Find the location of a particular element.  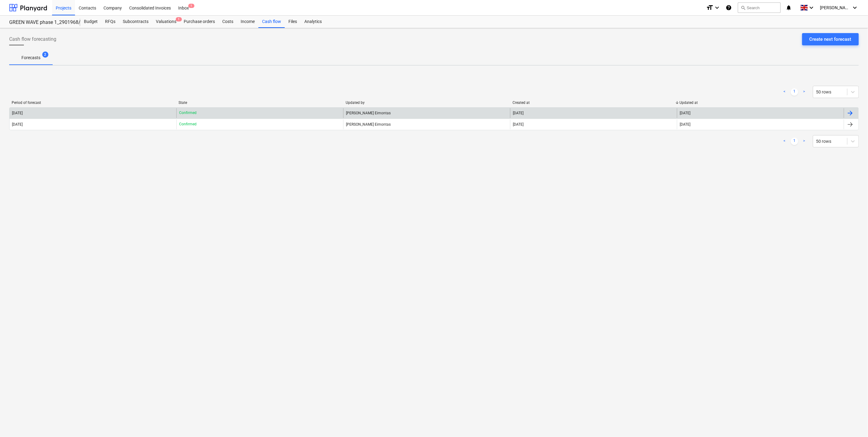

div: Valuations is located at coordinates (166, 22).